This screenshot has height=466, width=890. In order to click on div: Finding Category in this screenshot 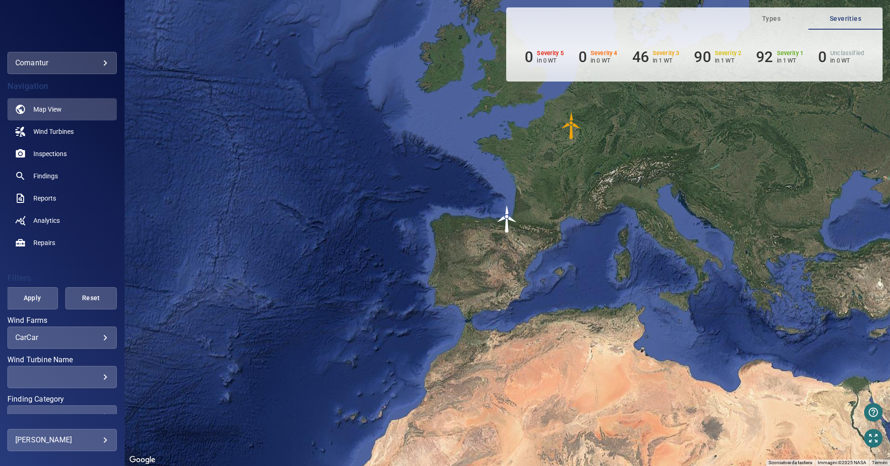, I will do `click(62, 417)`.